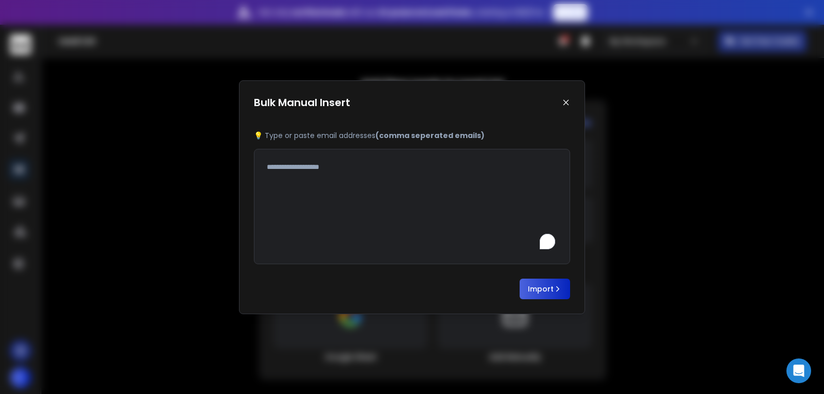 Image resolution: width=824 pixels, height=394 pixels. I want to click on h1: Bulk Manual Insert, so click(302, 102).